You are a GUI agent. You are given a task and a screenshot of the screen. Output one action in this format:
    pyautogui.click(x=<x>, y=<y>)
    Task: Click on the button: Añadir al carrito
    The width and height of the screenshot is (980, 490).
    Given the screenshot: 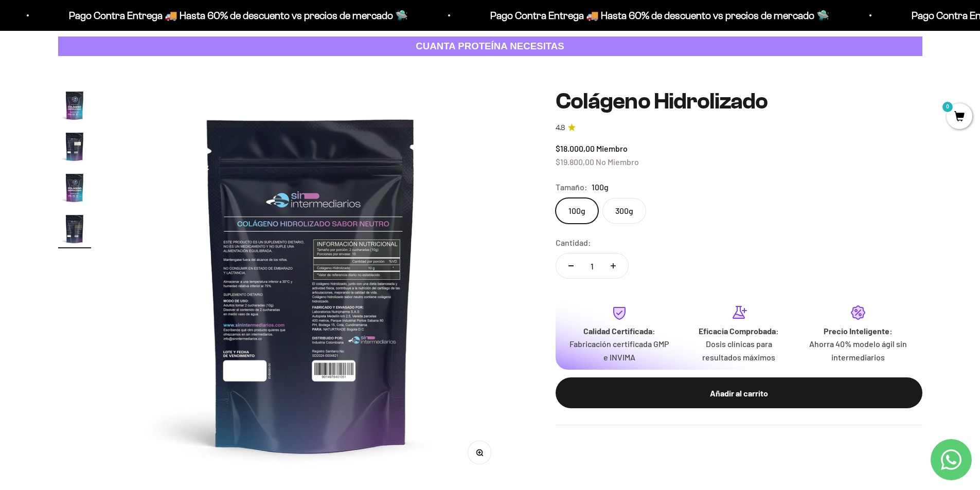 What is the action you would take?
    pyautogui.click(x=739, y=393)
    